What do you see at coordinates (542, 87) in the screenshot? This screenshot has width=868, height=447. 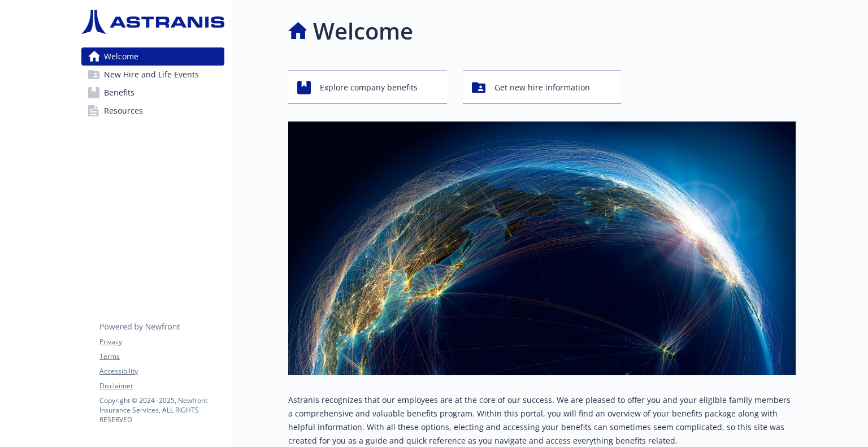 I see `button: Get new hire information` at bounding box center [542, 87].